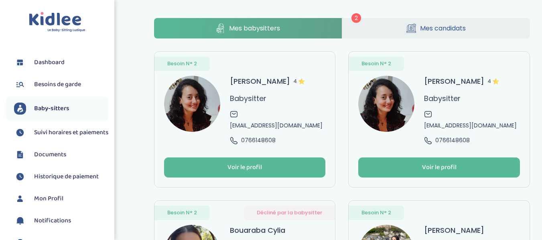 The width and height of the screenshot is (542, 240). What do you see at coordinates (66, 177) in the screenshot?
I see `span: Historique de paiement` at bounding box center [66, 177].